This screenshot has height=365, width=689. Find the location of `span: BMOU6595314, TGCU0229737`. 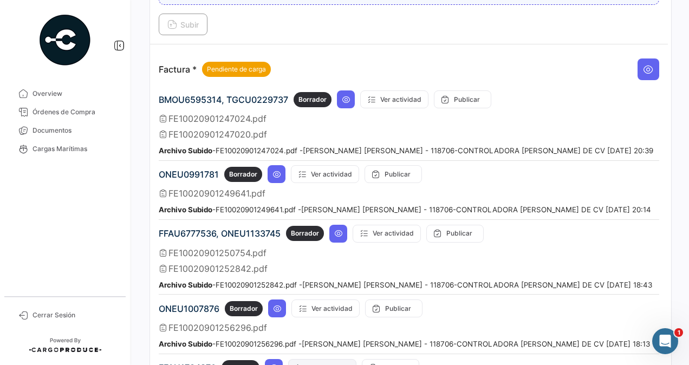

span: BMOU6595314, TGCU0229737 is located at coordinates (223, 100).